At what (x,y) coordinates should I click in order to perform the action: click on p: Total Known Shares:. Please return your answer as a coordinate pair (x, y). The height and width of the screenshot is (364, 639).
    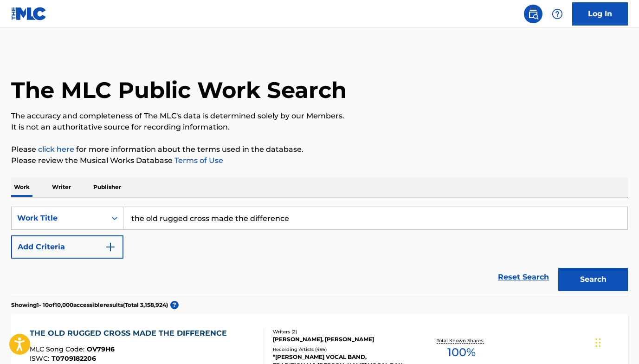
    Looking at the image, I should click on (461, 340).